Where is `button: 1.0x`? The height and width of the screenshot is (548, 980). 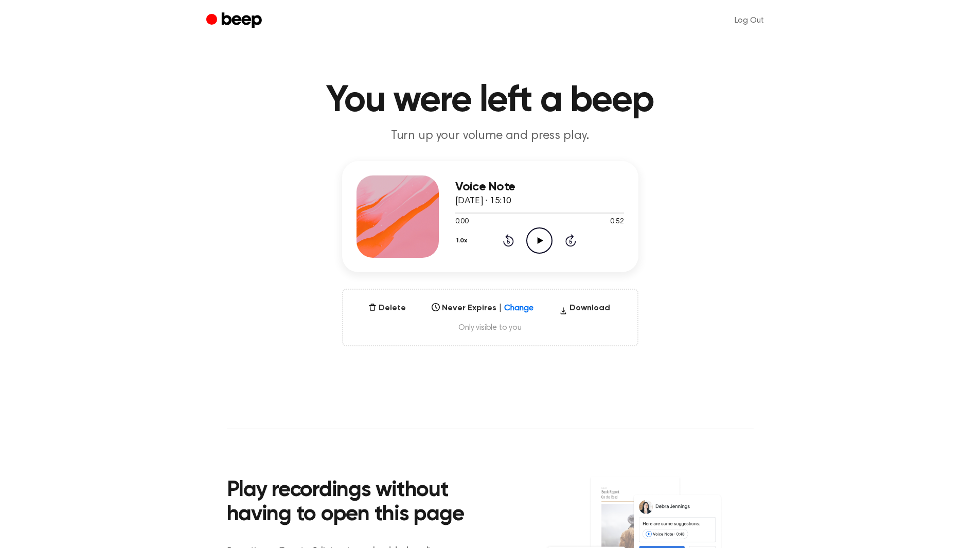
button: 1.0x is located at coordinates (463, 240).